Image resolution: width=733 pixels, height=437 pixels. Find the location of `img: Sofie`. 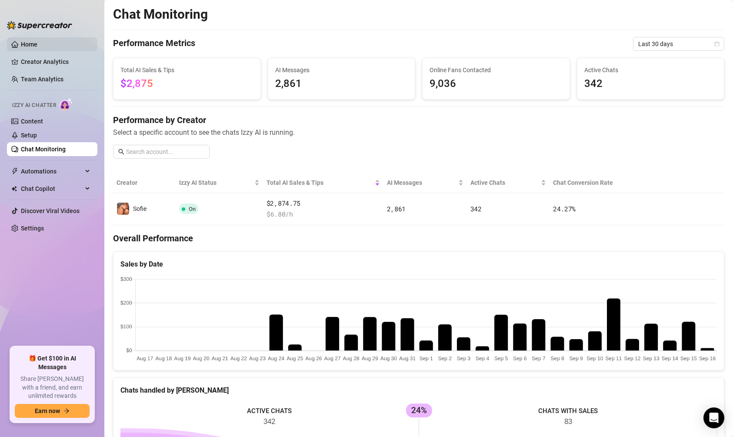

img: Sofie is located at coordinates (123, 209).